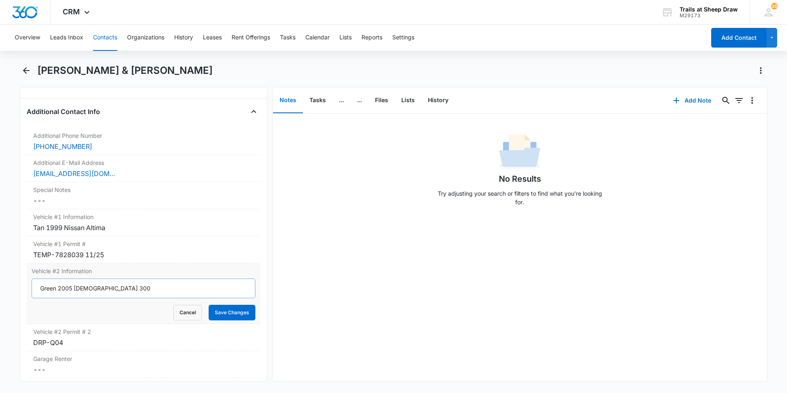 The height and width of the screenshot is (393, 787). I want to click on div: account name, so click(709, 9).